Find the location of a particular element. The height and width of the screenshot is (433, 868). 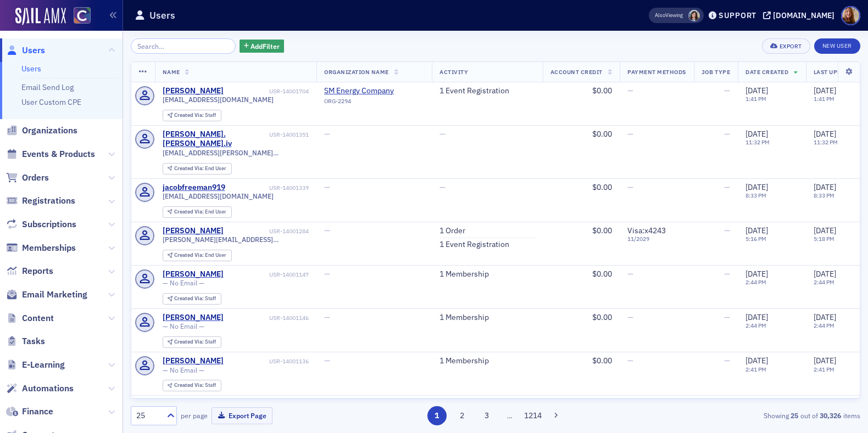

button: Export is located at coordinates (786, 46).